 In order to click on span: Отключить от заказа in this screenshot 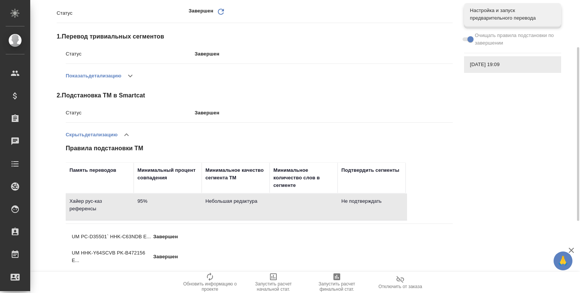, I will do `click(400, 286)`.